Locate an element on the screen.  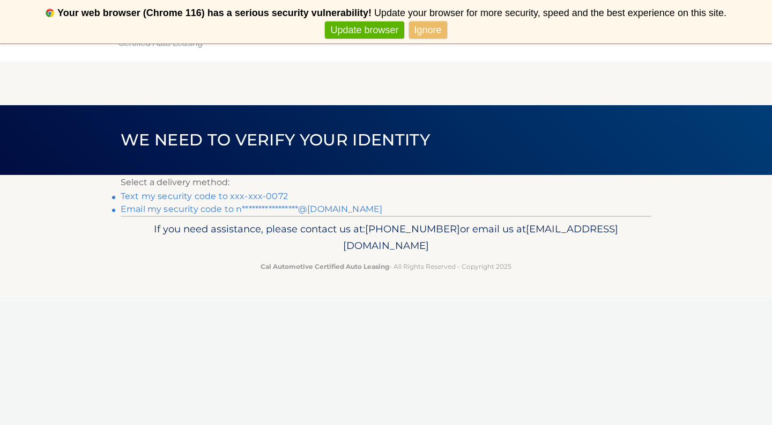
span: We need to verify your identity is located at coordinates (275, 139).